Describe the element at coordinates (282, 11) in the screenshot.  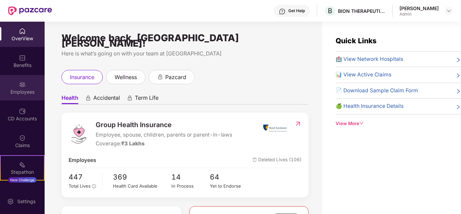
I see `img: svg+xml;base64,PHN2ZyBpZD0iSGVscC0zMngzMiIgeG1sbnM9Imh0dHA6Ly93d3cudzMub3JnLzIwMDAvc3ZnIiB3aWR0aD...` at that location.